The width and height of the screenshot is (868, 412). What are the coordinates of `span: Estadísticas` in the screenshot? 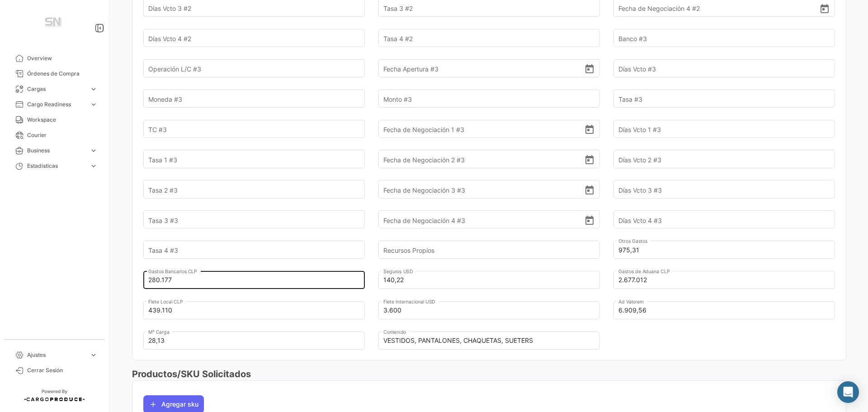 It's located at (56, 166).